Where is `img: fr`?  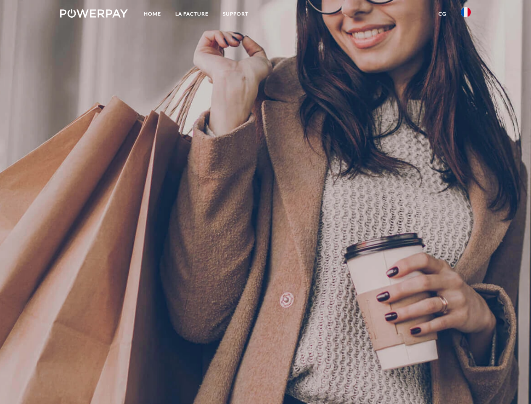
img: fr is located at coordinates (466, 12).